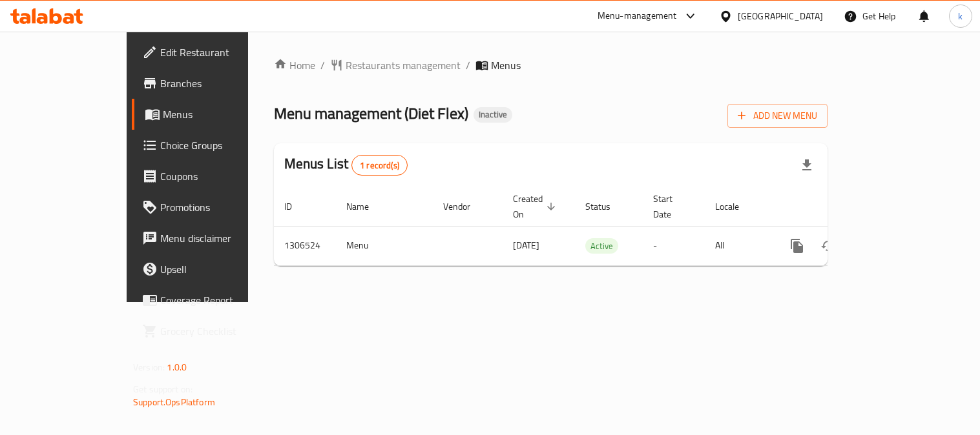 Image resolution: width=980 pixels, height=435 pixels. Describe the element at coordinates (465, 207) in the screenshot. I see `span: Vendor` at that location.